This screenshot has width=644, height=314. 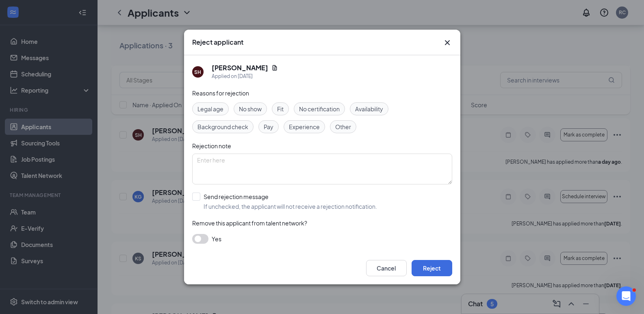 What do you see at coordinates (369, 109) in the screenshot?
I see `span: Availability` at bounding box center [369, 109].